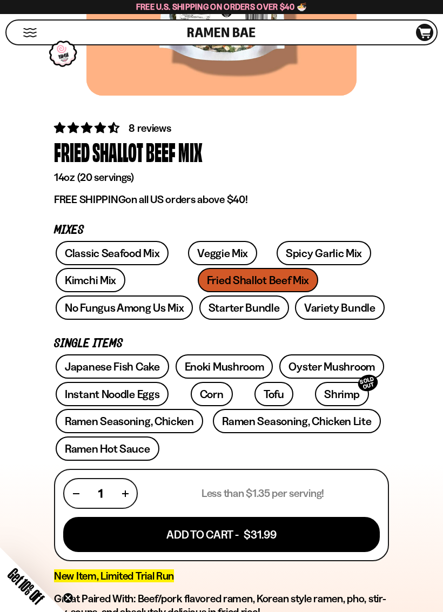 This screenshot has width=443, height=612. Describe the element at coordinates (222, 230) in the screenshot. I see `p: Mixes` at that location.